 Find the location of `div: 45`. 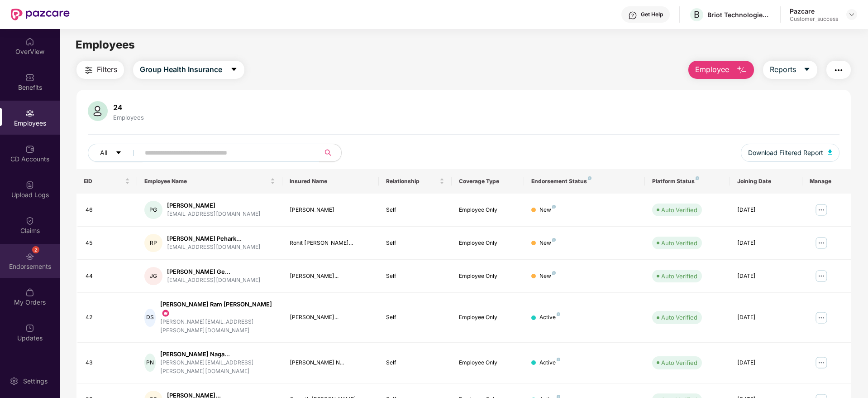

div: 45 is located at coordinates (108, 243).